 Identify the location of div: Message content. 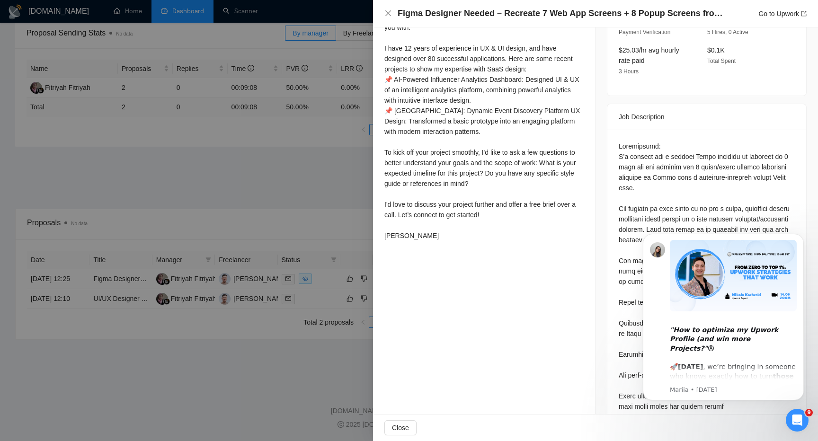
(105, 91).